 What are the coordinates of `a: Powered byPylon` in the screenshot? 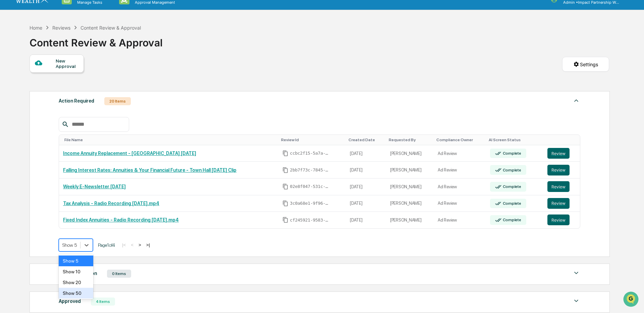 It's located at (64, 116).